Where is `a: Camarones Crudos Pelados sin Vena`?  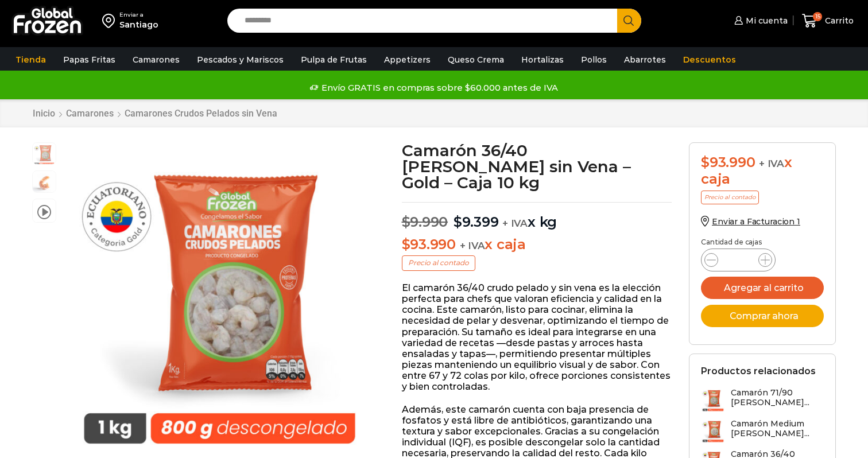 a: Camarones Crudos Pelados sin Vena is located at coordinates (201, 113).